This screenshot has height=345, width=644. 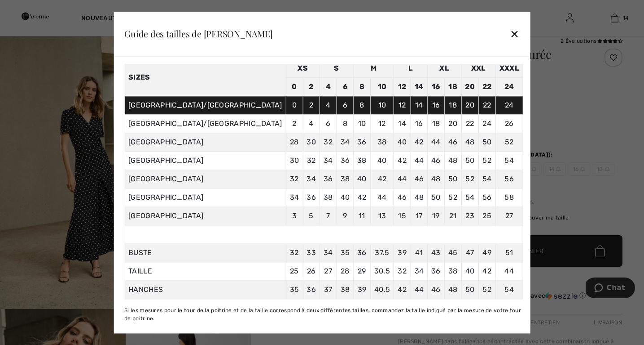 What do you see at coordinates (336, 68) in the screenshot?
I see `td: S` at bounding box center [336, 68].